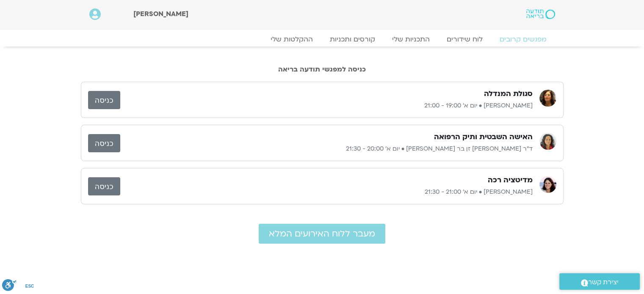 The image size is (644, 294). I want to click on img: ד״ר צילה זן בר צור, so click(548, 141).